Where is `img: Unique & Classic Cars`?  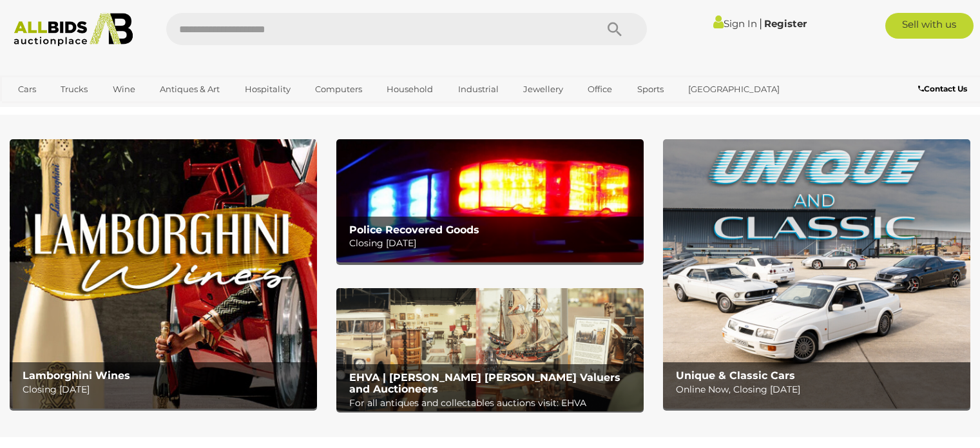 img: Unique & Classic Cars is located at coordinates (816, 274).